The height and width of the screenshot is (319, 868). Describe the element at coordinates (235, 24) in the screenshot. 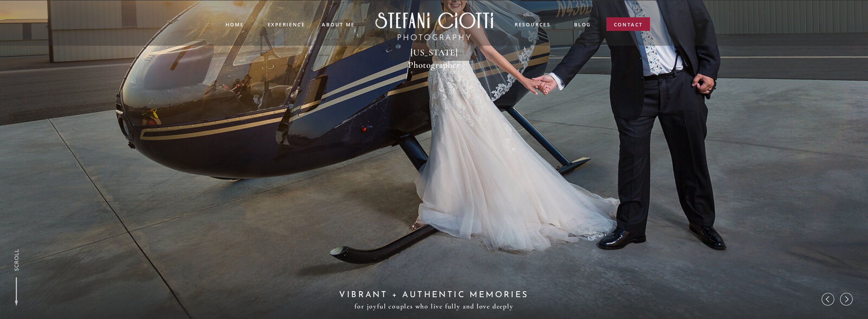

I see `a: Home` at that location.